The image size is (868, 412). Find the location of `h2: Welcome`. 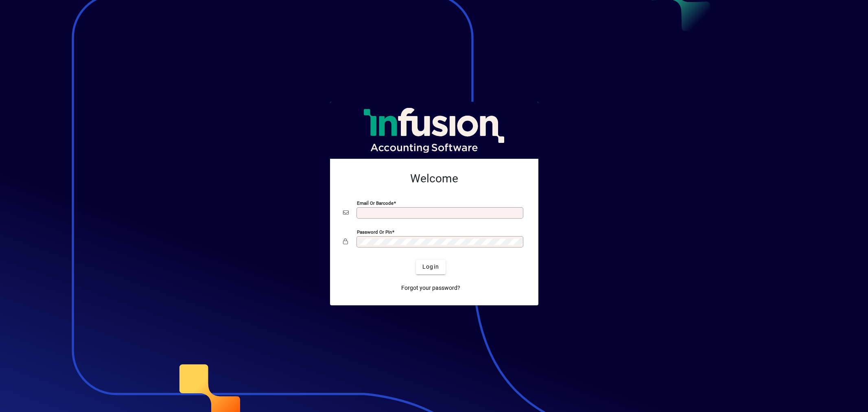

h2: Welcome is located at coordinates (434, 179).